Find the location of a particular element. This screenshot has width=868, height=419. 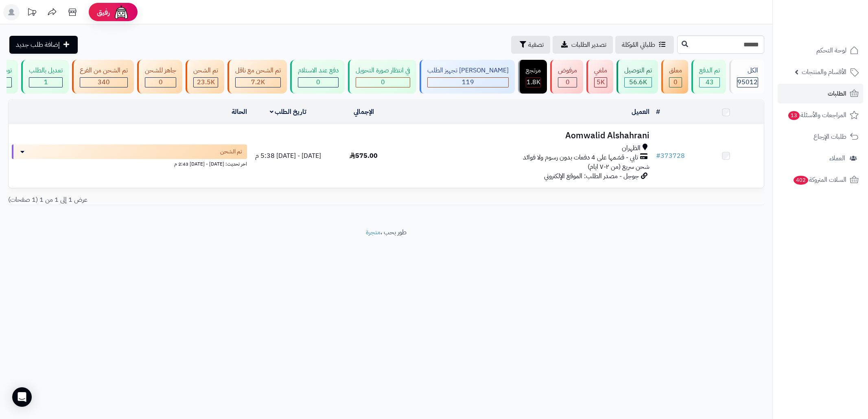

div: 43 is located at coordinates (709, 82).